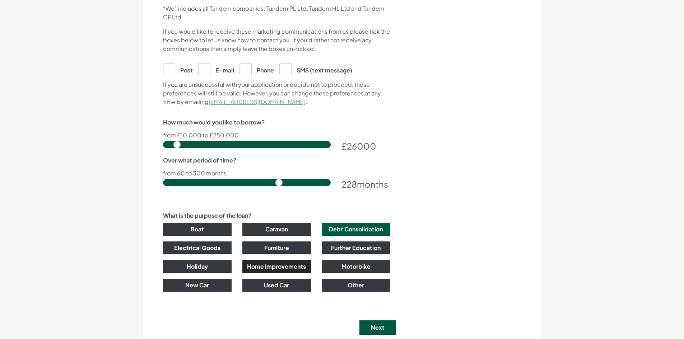  What do you see at coordinates (356, 267) in the screenshot?
I see `button: Motorbike` at bounding box center [356, 267].